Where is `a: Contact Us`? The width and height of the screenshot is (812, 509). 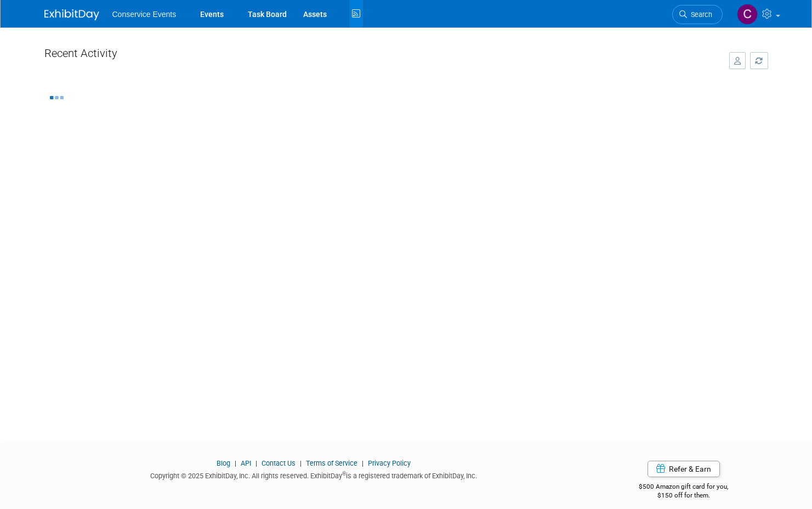
a: Contact Us is located at coordinates (278, 463).